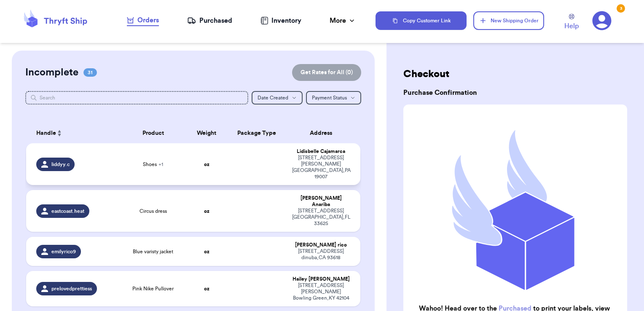  I want to click on span: Date Created, so click(273, 98).